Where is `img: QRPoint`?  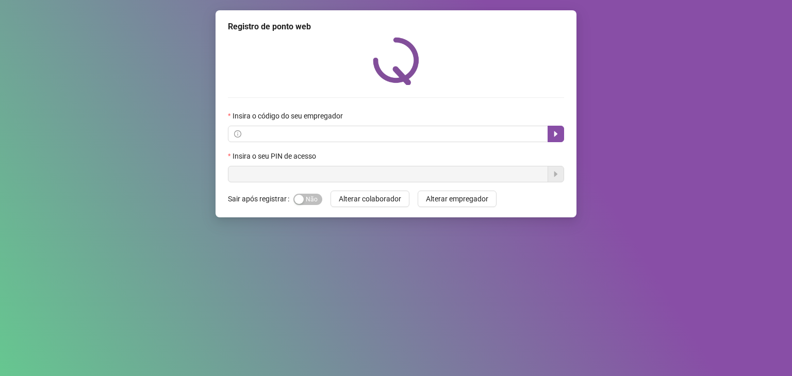 img: QRPoint is located at coordinates (396, 61).